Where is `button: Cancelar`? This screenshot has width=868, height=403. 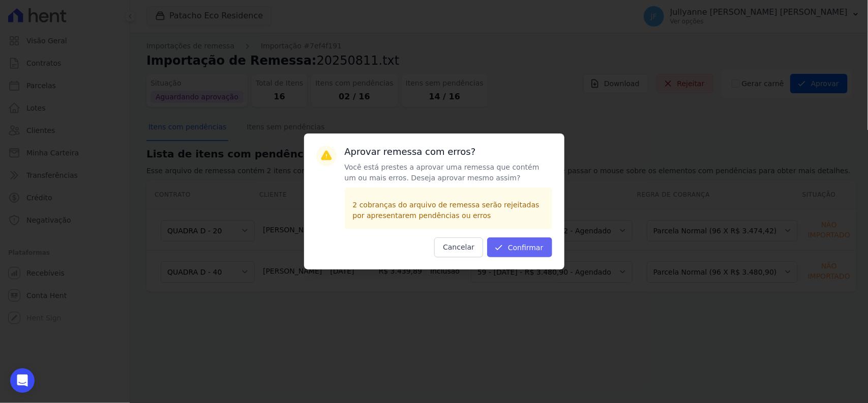 button: Cancelar is located at coordinates (459, 247).